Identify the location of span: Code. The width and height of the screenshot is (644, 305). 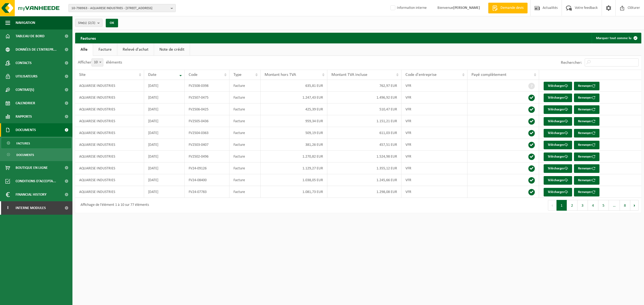
(193, 75).